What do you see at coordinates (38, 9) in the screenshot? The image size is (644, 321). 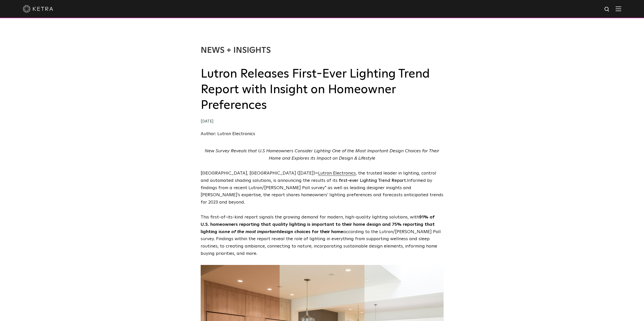 I see `img: ketra-logo-2019-white` at bounding box center [38, 9].